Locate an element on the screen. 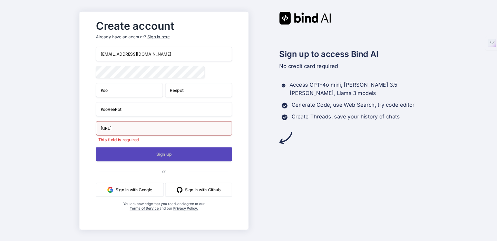  h2: Sign up to access Bind AI is located at coordinates (348, 54).